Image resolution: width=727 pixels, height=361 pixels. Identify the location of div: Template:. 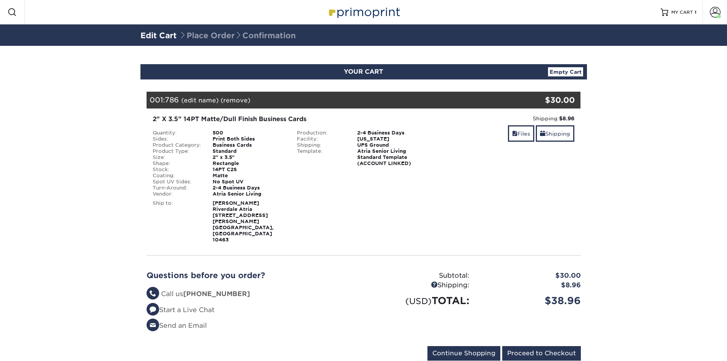
(321, 157).